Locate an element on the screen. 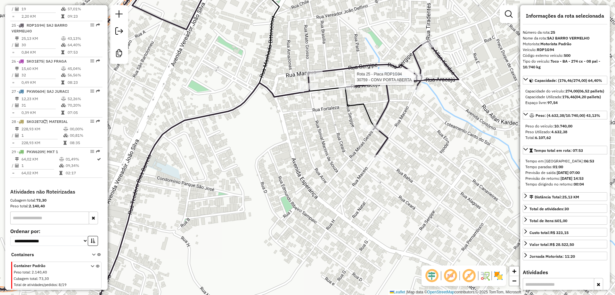 The width and height of the screenshot is (615, 295). h4: Atividades is located at coordinates (565, 272).